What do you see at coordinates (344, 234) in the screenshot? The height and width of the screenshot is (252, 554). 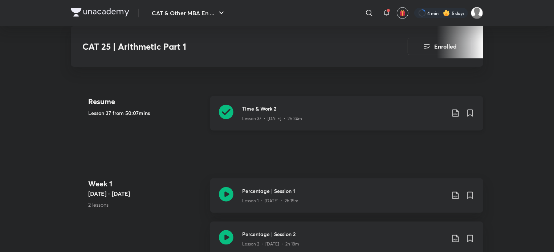 I see `h3: Percentage | Session 2` at bounding box center [344, 234].